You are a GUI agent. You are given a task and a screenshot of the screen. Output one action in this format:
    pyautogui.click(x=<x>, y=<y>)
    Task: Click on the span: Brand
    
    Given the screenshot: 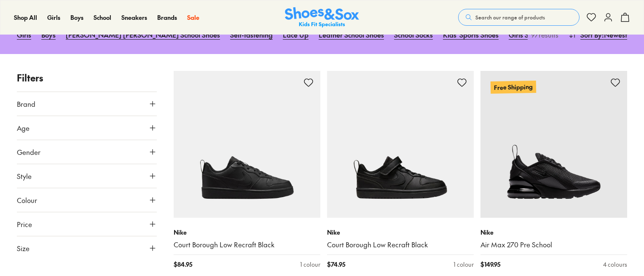 What is the action you would take?
    pyautogui.click(x=26, y=104)
    